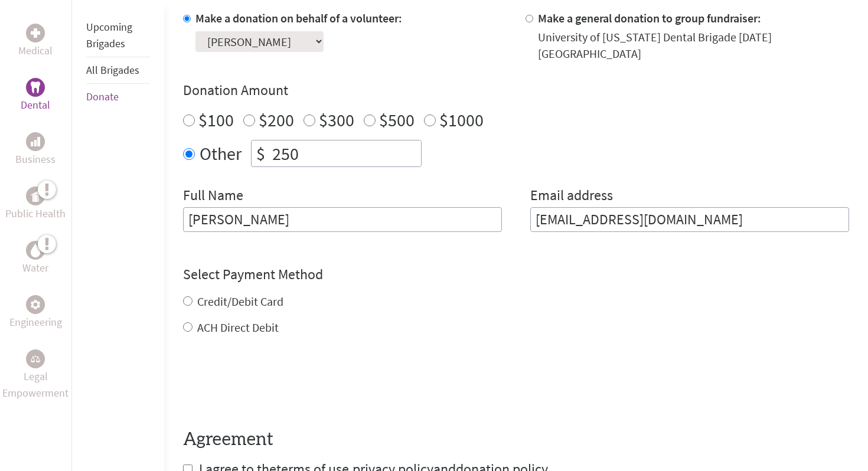 Image resolution: width=868 pixels, height=471 pixels. Describe the element at coordinates (516, 440) in the screenshot. I see `h4: Agreement` at that location.